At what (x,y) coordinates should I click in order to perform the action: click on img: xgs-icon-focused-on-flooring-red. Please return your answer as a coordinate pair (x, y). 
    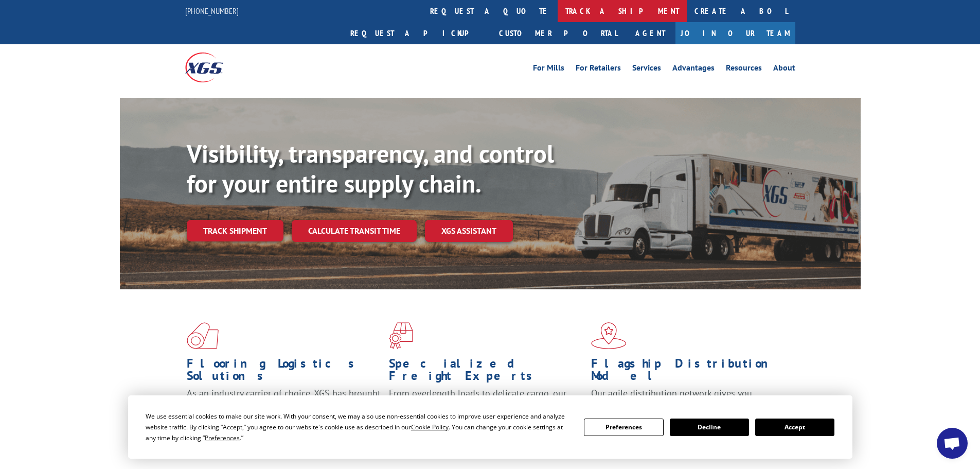
    Looking at the image, I should click on (401, 336).